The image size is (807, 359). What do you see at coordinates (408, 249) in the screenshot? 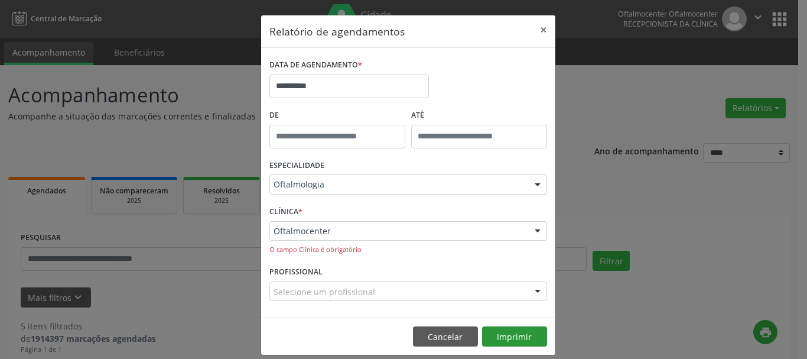
I see `div: O campo Clínica é obrigatório` at bounding box center [408, 249].